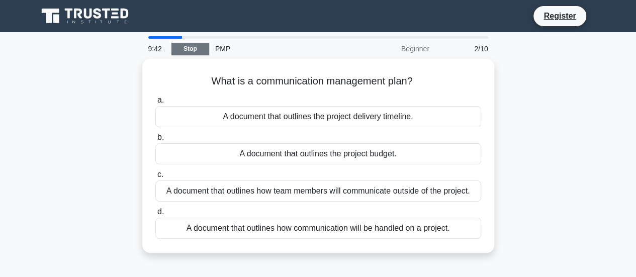  I want to click on a: Stop, so click(190, 49).